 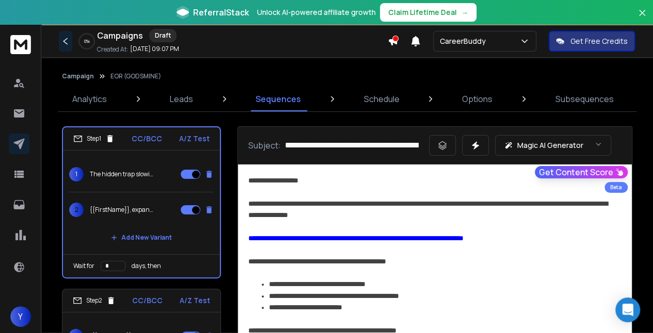 What do you see at coordinates (94, 139) in the screenshot?
I see `div: Step 1` at bounding box center [94, 139].